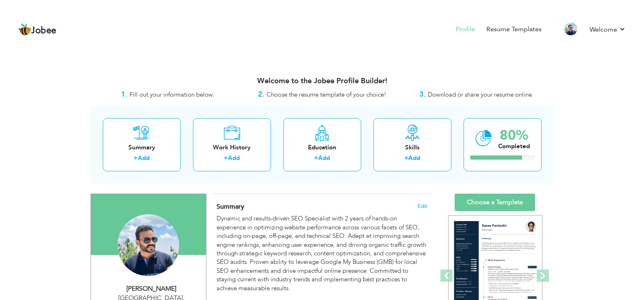 Image resolution: width=644 pixels, height=300 pixels. Describe the element at coordinates (25, 30) in the screenshot. I see `img: jobee.io` at that location.